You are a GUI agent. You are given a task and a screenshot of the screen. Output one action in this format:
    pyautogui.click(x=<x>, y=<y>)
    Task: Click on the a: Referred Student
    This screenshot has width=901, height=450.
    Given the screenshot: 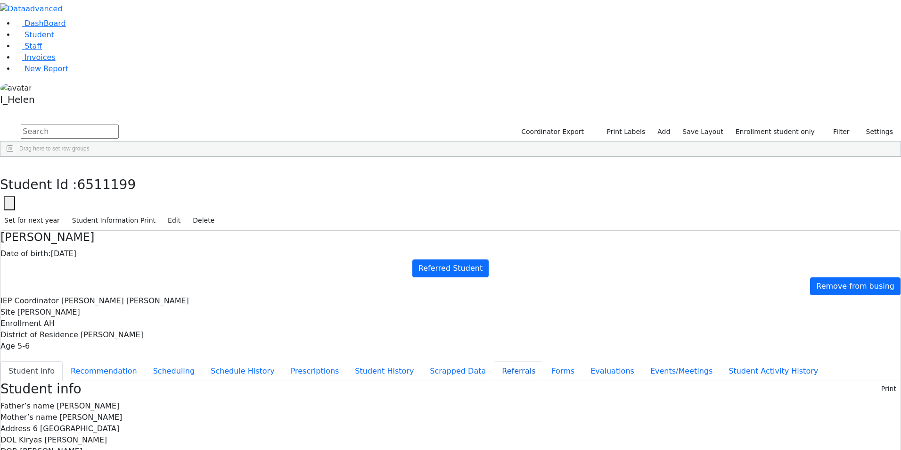 What is the action you would take?
    pyautogui.click(x=450, y=268)
    